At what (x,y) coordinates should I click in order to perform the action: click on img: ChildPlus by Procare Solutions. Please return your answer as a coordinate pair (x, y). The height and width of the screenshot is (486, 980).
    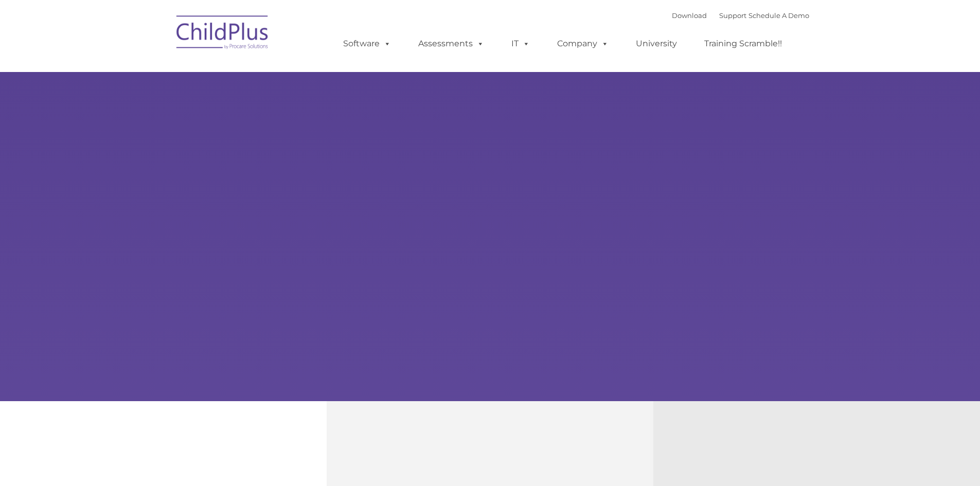
    Looking at the image, I should click on (223, 34).